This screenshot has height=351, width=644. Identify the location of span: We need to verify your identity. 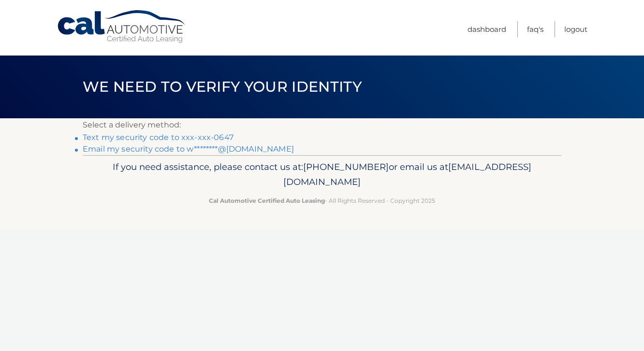
(222, 86).